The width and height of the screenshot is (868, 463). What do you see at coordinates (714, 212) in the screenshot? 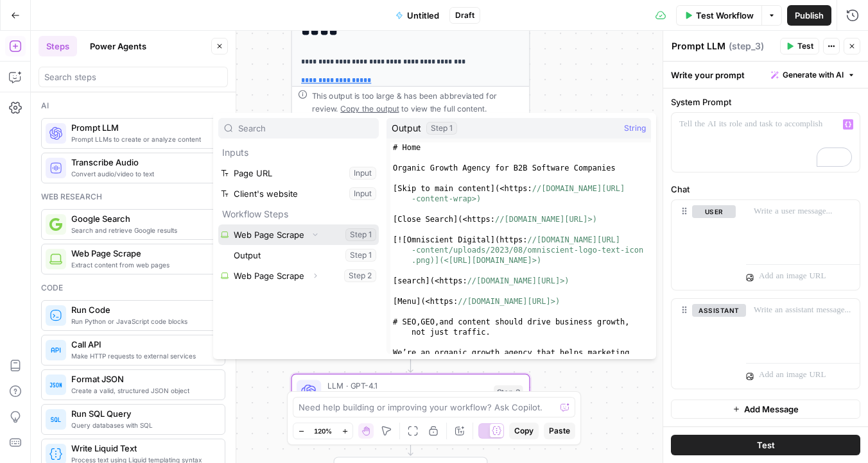
I see `button: user` at bounding box center [714, 212].